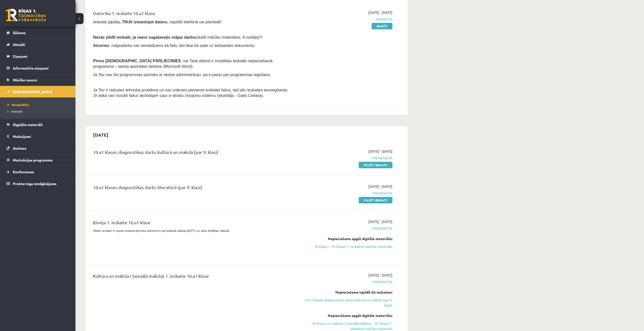 The image size is (644, 331). I want to click on a: Izlabotās, so click(39, 111).